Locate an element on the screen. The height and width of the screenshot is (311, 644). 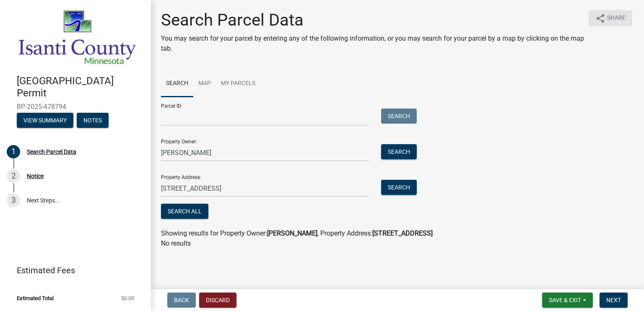
div: Notice is located at coordinates (35, 176).